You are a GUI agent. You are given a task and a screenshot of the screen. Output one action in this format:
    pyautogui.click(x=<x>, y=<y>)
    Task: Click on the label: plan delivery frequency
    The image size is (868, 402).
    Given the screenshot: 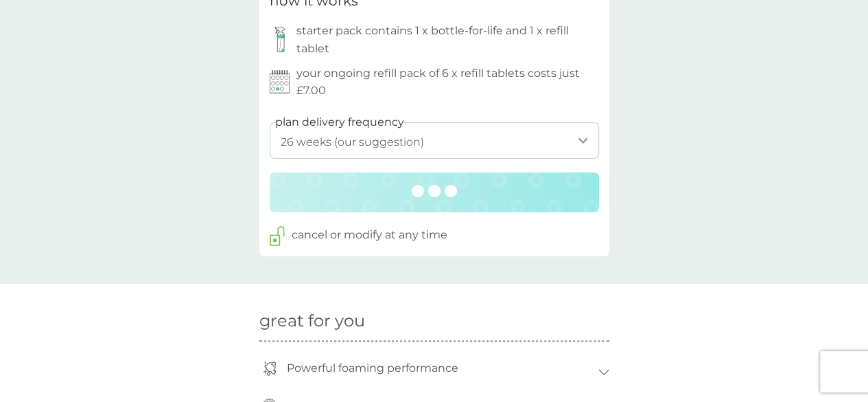 What is the action you would take?
    pyautogui.click(x=340, y=122)
    